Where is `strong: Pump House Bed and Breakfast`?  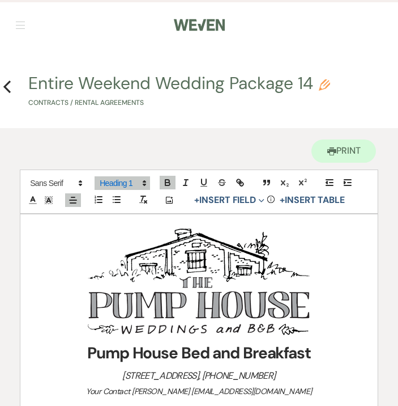
strong: Pump House Bed and Breakfast is located at coordinates (199, 353).